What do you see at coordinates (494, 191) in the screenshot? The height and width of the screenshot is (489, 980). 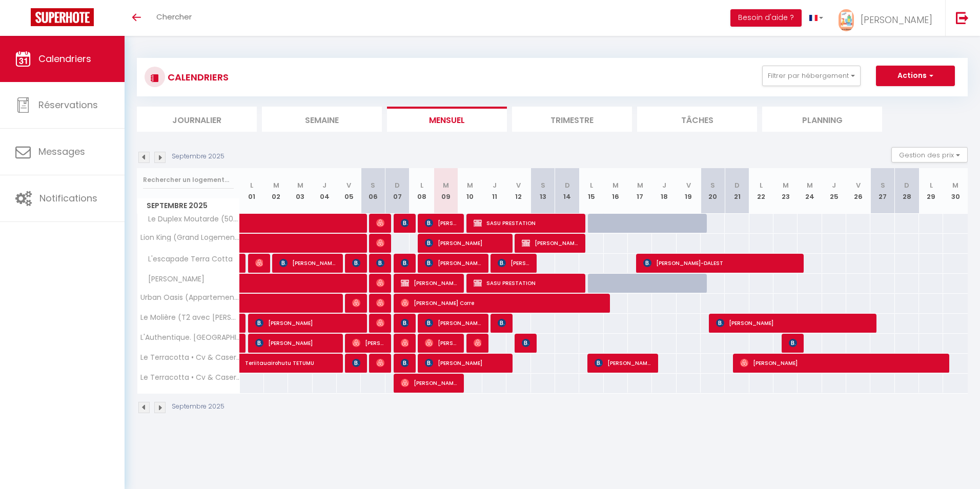 I see `th: 11` at bounding box center [494, 191].